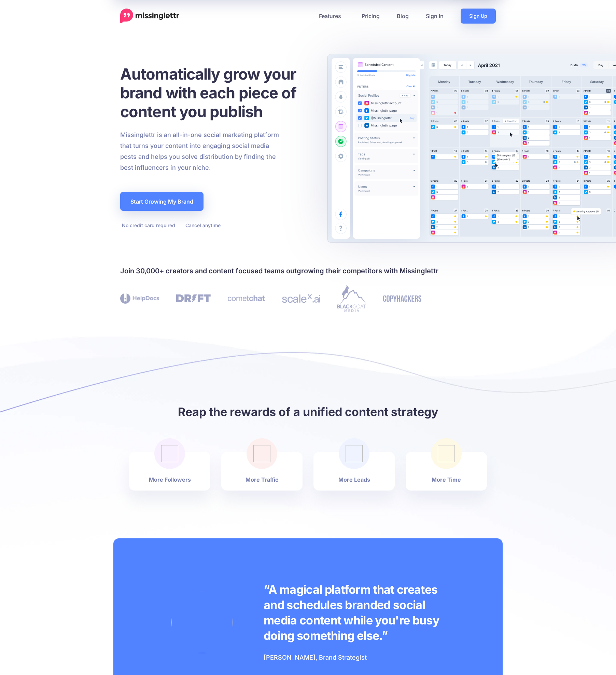 The height and width of the screenshot is (675, 616). What do you see at coordinates (262, 479) in the screenshot?
I see `b: More Traffic` at bounding box center [262, 479].